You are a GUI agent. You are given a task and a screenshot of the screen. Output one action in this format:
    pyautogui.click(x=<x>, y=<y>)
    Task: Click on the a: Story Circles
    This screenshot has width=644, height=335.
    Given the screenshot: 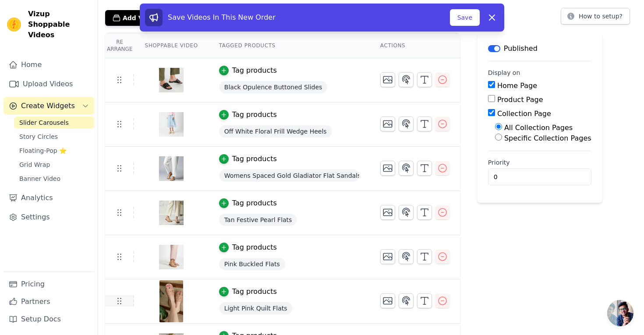 What is the action you would take?
    pyautogui.click(x=54, y=137)
    